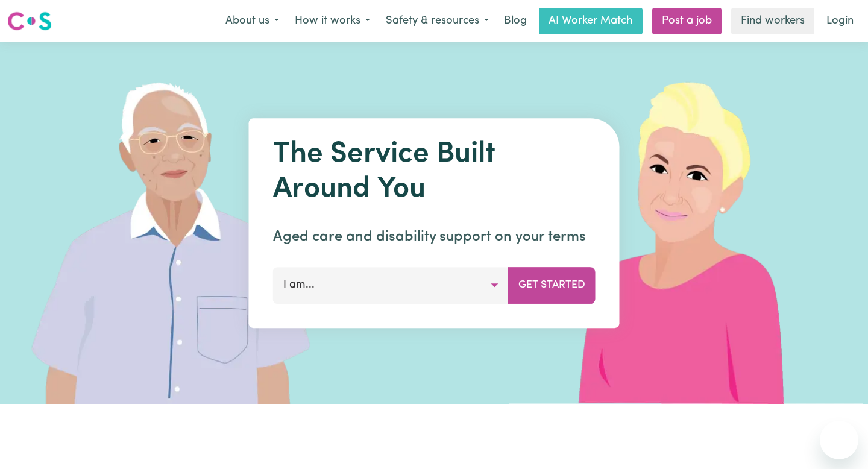 The width and height of the screenshot is (868, 469). What do you see at coordinates (391, 285) in the screenshot?
I see `button: I am...` at bounding box center [391, 285].